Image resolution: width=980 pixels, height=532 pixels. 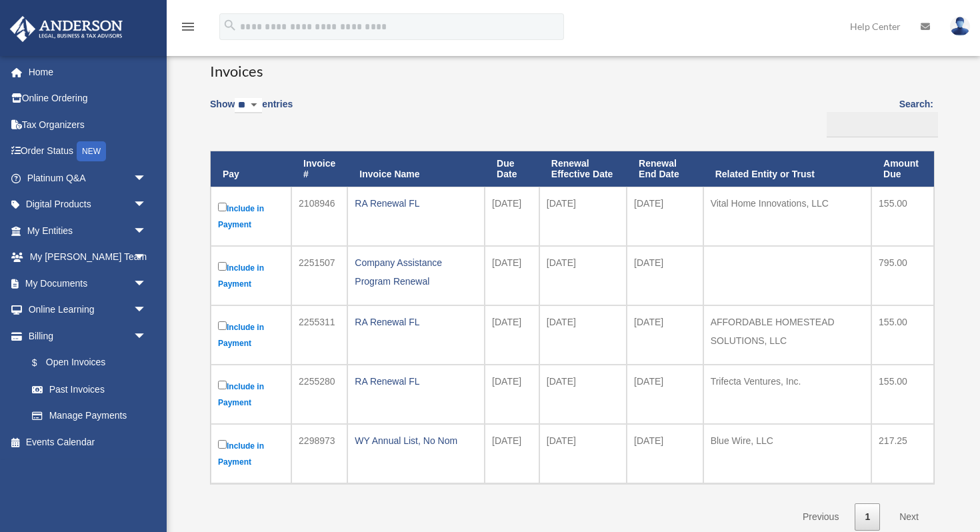 I want to click on td: 217.25, so click(x=903, y=453).